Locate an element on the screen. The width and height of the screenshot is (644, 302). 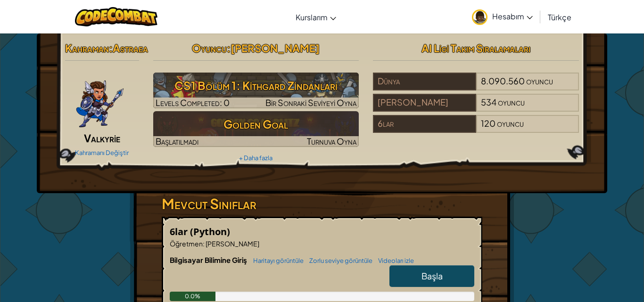
a: Zorlu seviye görüntüle is located at coordinates (338, 260).